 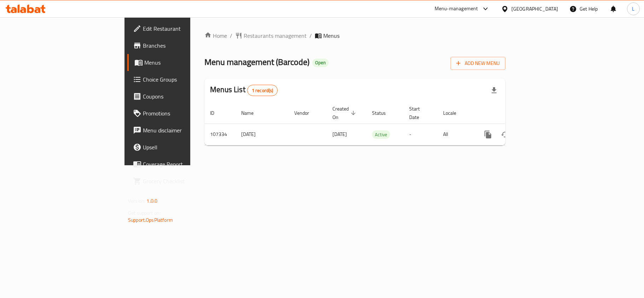 I want to click on span: Coupons, so click(x=185, y=96).